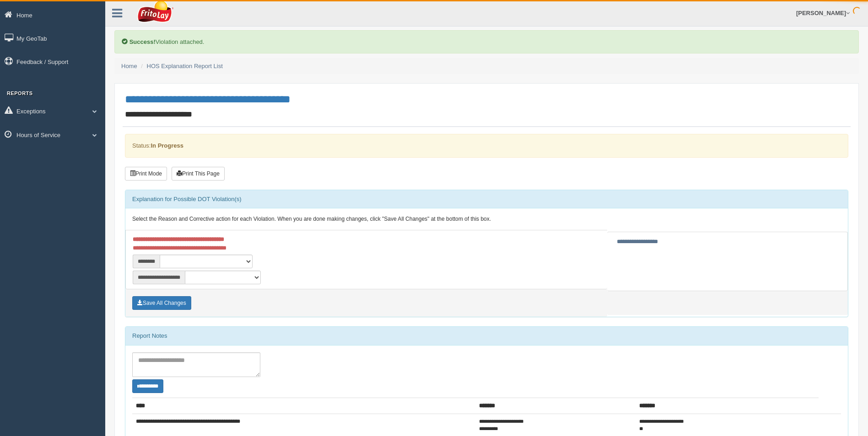 This screenshot has width=868, height=436. Describe the element at coordinates (146, 173) in the screenshot. I see `button: Print Mode` at that location.